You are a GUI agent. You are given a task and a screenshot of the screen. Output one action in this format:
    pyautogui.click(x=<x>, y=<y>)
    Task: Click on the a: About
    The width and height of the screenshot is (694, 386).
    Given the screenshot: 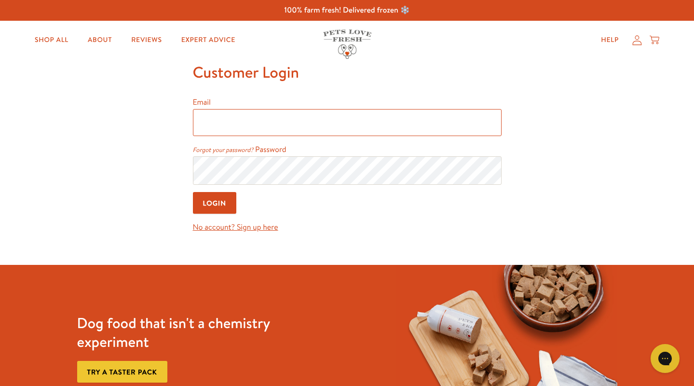 What is the action you would take?
    pyautogui.click(x=100, y=40)
    